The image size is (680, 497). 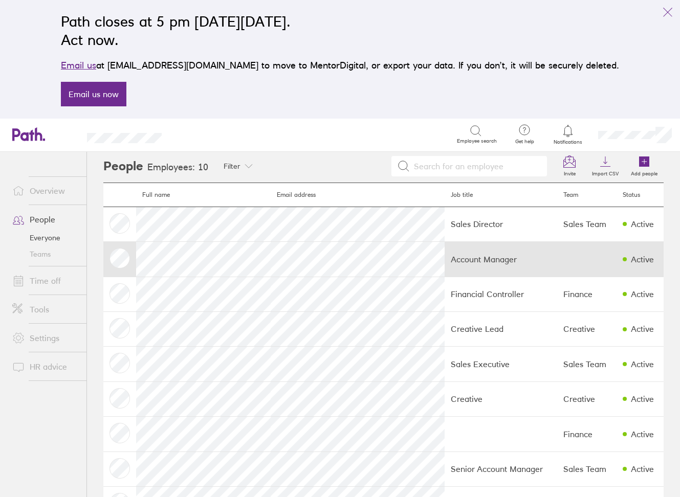 I want to click on h2: People, so click(x=123, y=166).